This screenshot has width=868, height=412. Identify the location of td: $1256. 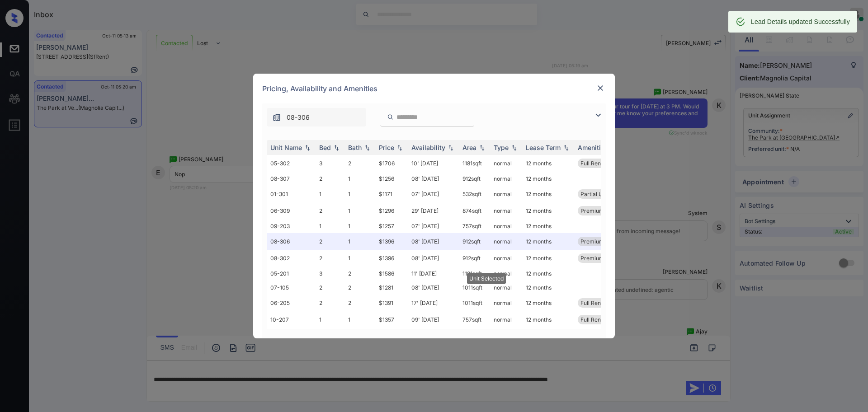
(392, 178).